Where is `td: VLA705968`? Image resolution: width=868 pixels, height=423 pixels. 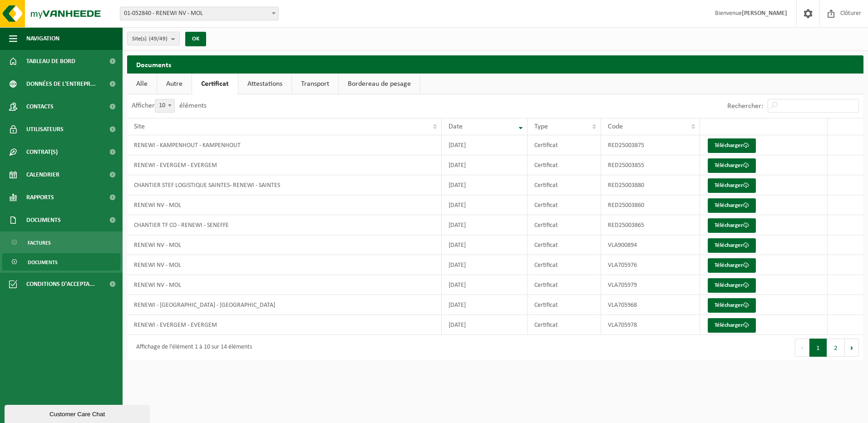 td: VLA705968 is located at coordinates (651, 305).